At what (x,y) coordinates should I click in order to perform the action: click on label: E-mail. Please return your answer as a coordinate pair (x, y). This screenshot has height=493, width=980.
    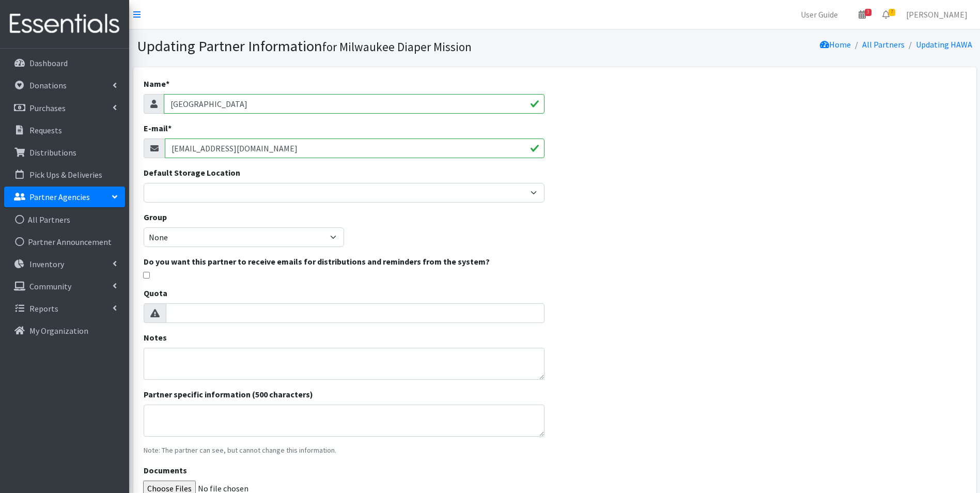
    Looking at the image, I should click on (158, 128).